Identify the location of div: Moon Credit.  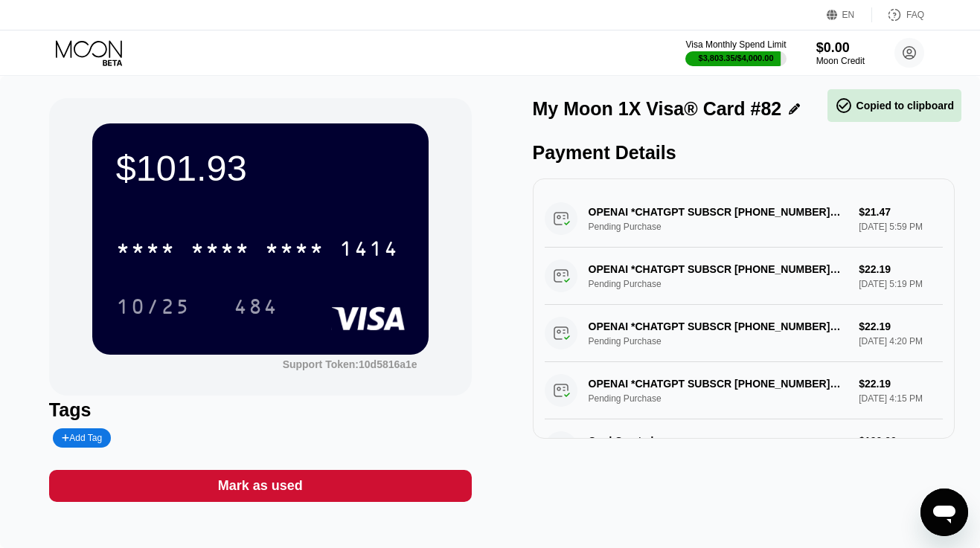
(840, 61).